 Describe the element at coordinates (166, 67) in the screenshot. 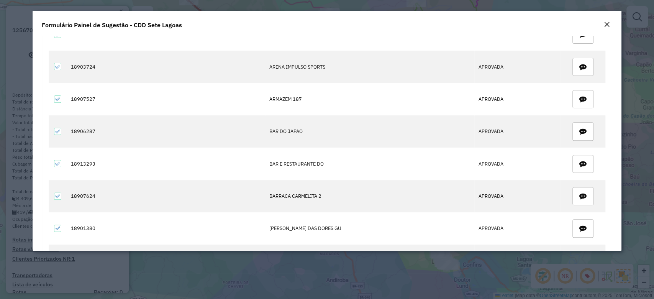

I see `td: 18903724` at that location.